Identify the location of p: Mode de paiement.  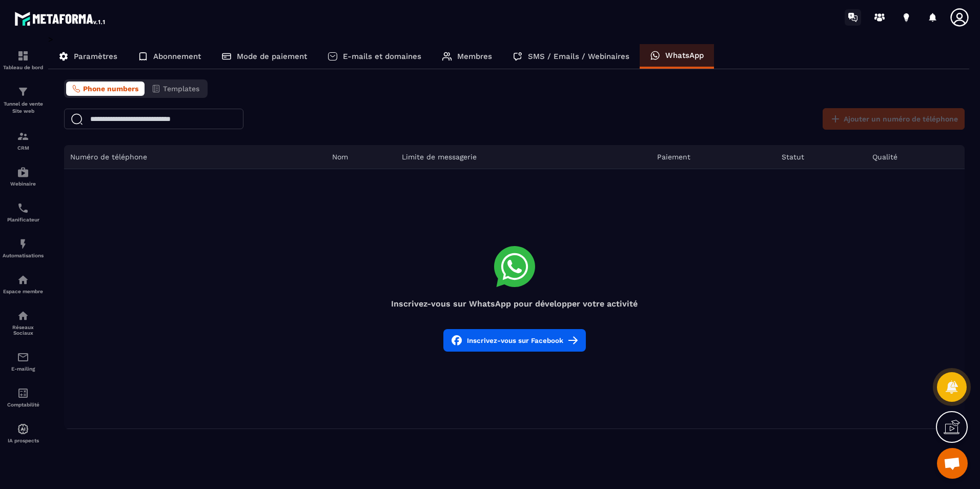
(272, 57).